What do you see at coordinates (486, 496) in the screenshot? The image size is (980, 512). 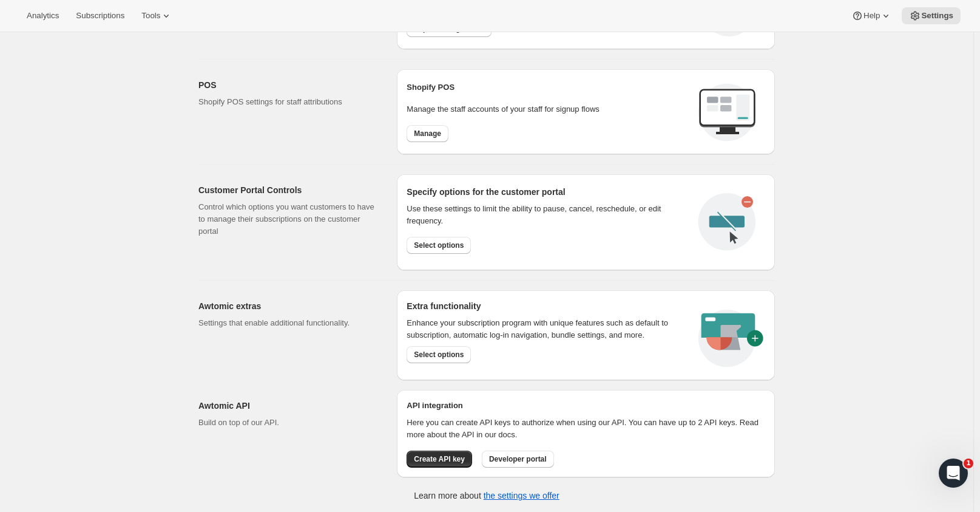 I see `p: Learn more about` at bounding box center [486, 496].